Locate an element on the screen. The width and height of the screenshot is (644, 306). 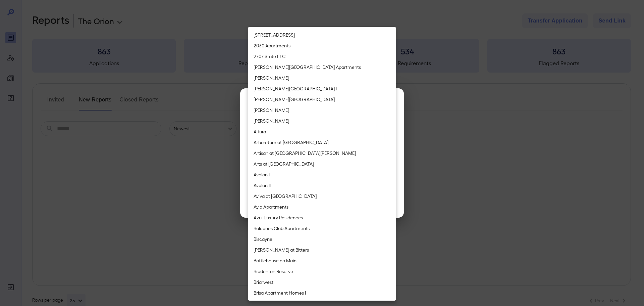
li: Bottlehouse on Main is located at coordinates (322, 260).